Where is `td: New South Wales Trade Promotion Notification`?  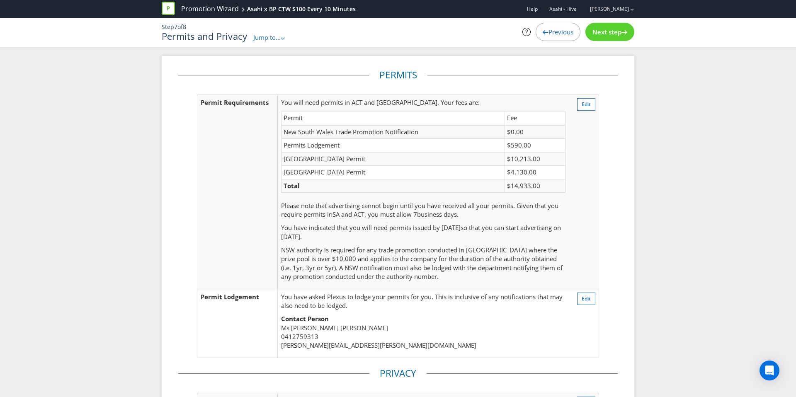 td: New South Wales Trade Promotion Notification is located at coordinates (393, 132).